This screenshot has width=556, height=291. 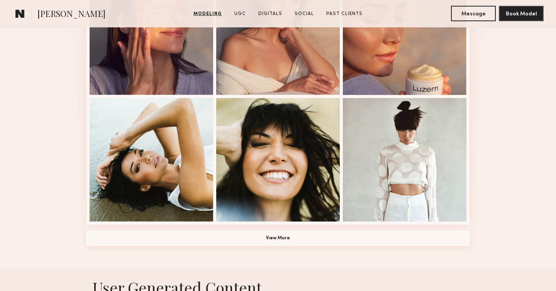 What do you see at coordinates (208, 14) in the screenshot?
I see `a: Modeling` at bounding box center [208, 14].